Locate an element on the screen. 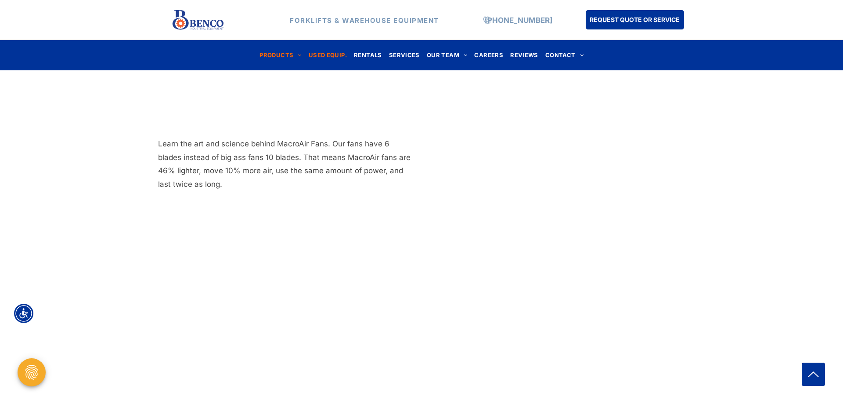 The height and width of the screenshot is (404, 843). span: Learn the art and science behind MacroAir Fans. Our fans have 6 blades instead of big ass fans 10... is located at coordinates (284, 164).